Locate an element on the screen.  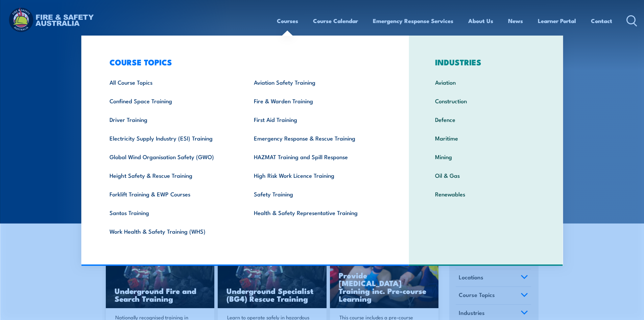
a: Forklift Training & EWP Courses is located at coordinates (171, 193).